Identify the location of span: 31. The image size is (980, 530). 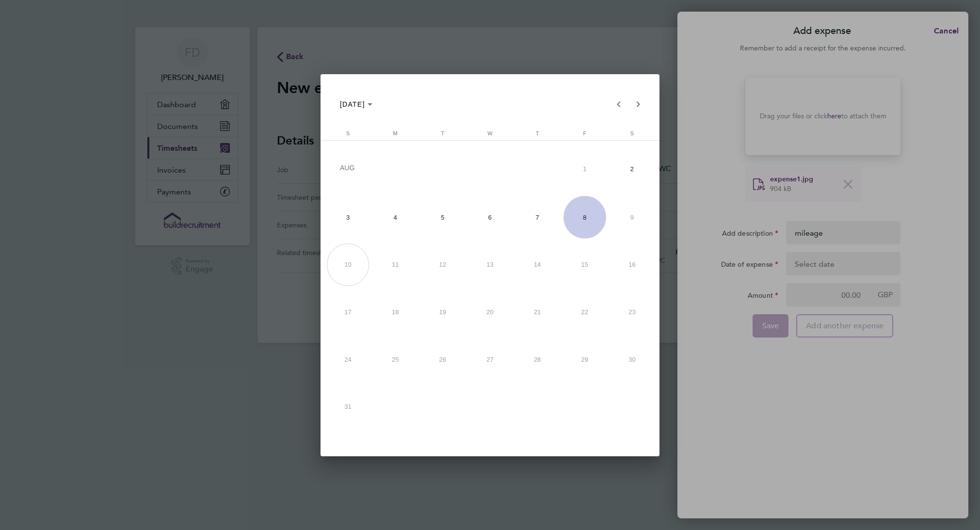
(348, 407).